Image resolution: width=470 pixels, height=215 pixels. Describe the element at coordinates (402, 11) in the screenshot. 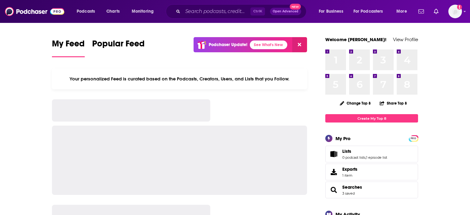

I see `span: More` at that location.